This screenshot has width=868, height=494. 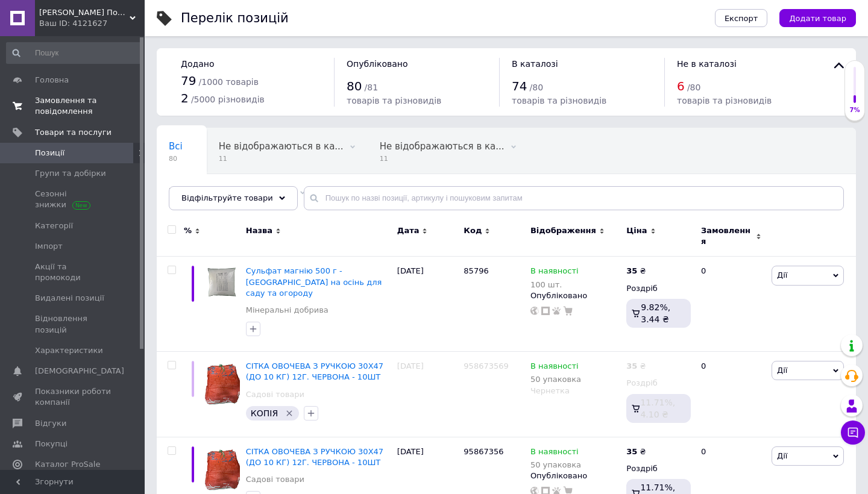 What do you see at coordinates (188, 81) in the screenshot?
I see `span: 79` at bounding box center [188, 81].